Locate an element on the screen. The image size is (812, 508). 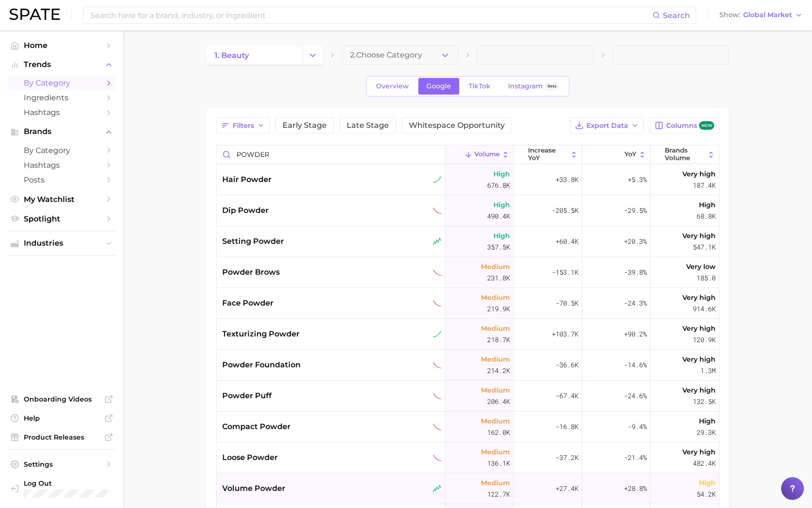
a: Onboarding Videos is located at coordinates (62, 399).